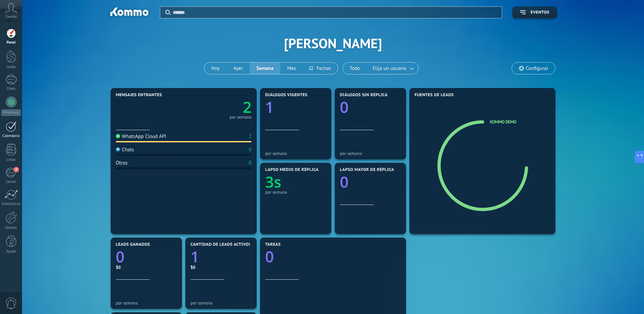  Describe the element at coordinates (11, 43) in the screenshot. I see `div: Panel` at that location.